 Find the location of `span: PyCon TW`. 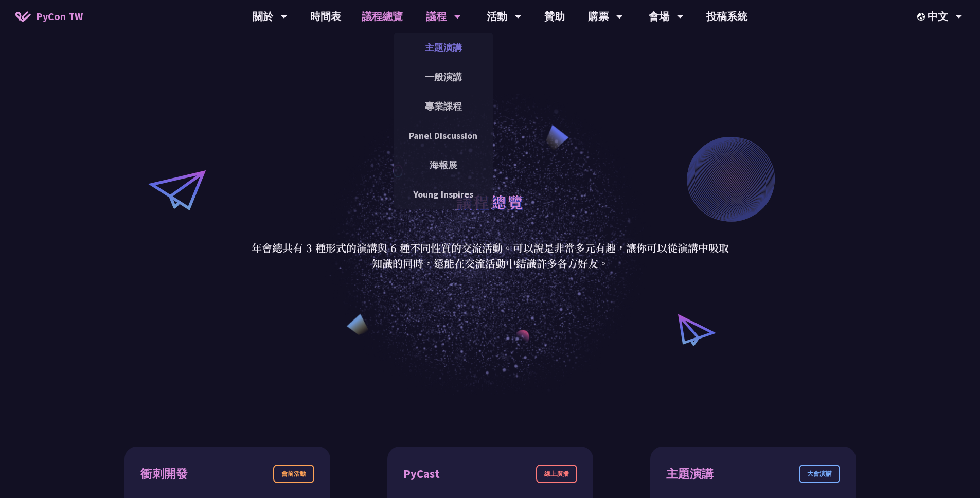

span: PyCon TW is located at coordinates (59, 17).